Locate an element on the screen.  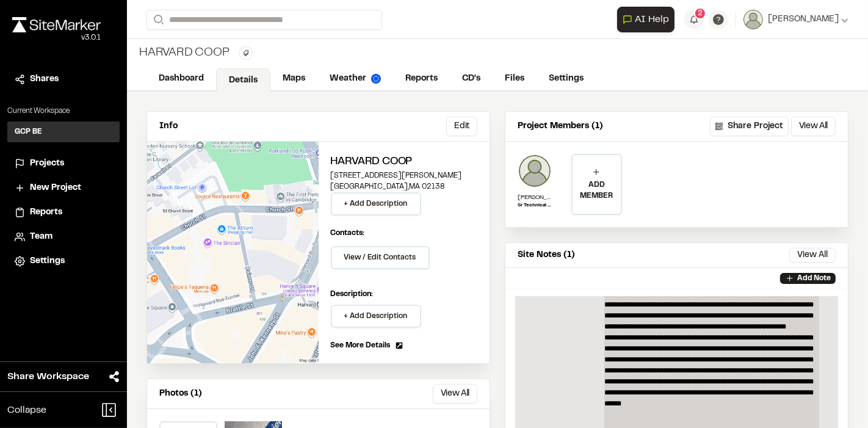
p: Site Notes (1) is located at coordinates (546, 256).